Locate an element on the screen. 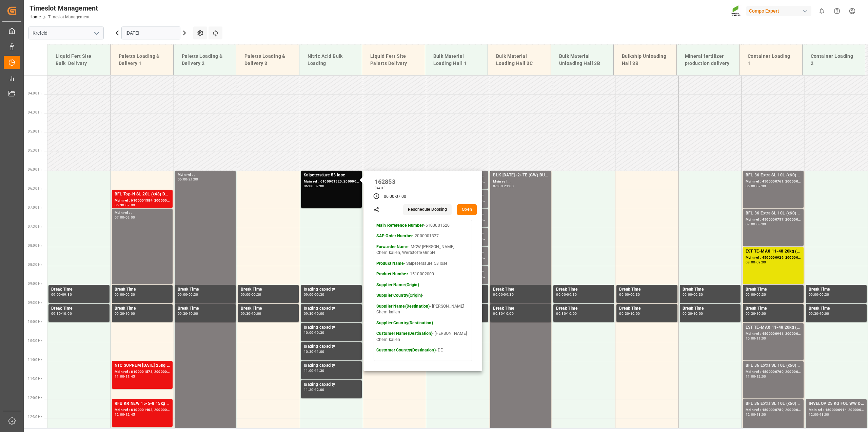 This screenshot has height=432, width=868. div: Main ref : 6100001573, 2000001226 is located at coordinates (142, 371).